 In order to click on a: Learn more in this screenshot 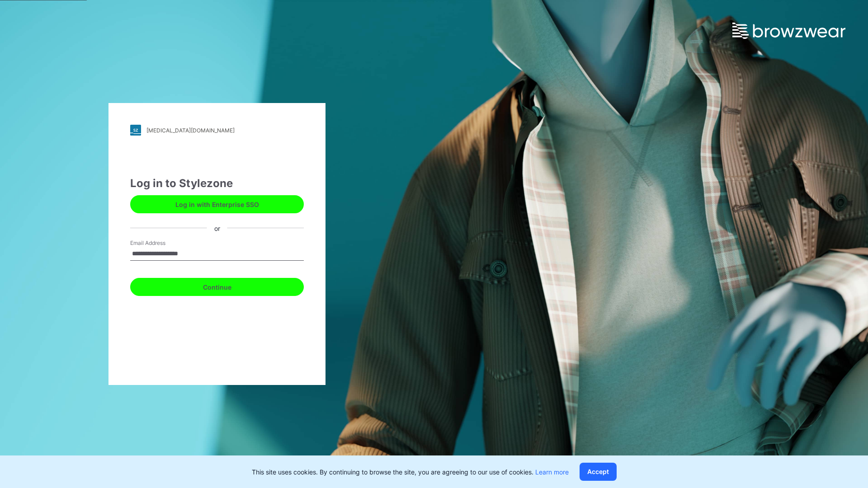, I will do `click(552, 471)`.